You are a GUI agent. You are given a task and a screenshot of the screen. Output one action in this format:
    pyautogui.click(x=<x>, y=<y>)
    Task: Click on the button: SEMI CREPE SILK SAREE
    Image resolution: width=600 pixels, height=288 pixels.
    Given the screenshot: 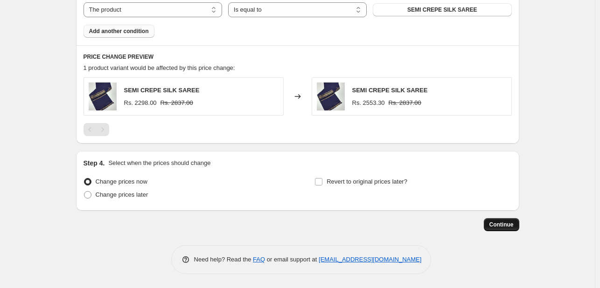 What is the action you would take?
    pyautogui.click(x=442, y=10)
    